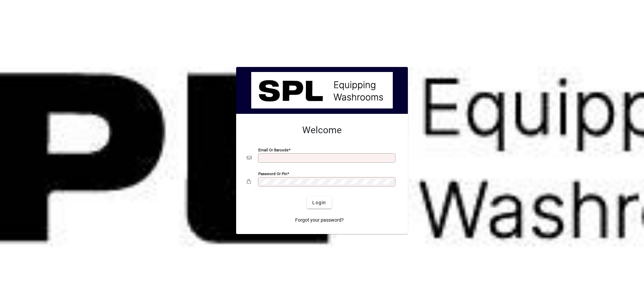 This screenshot has width=644, height=305. I want to click on a: Forgot your password?, so click(319, 220).